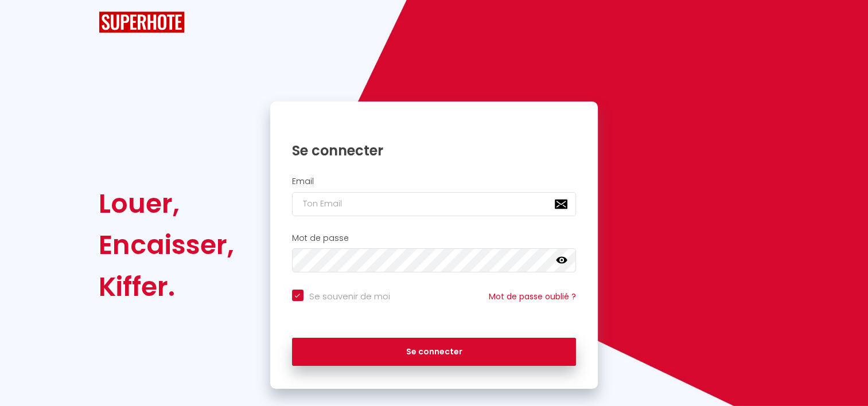  What do you see at coordinates (434, 181) in the screenshot?
I see `h2: Email` at bounding box center [434, 181].